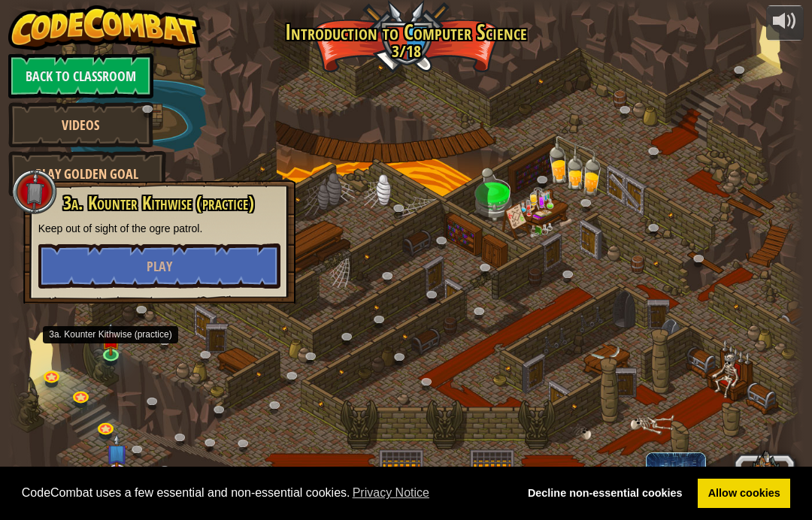 The width and height of the screenshot is (812, 520). Describe the element at coordinates (785, 22) in the screenshot. I see `button: Adjust volume` at that location.